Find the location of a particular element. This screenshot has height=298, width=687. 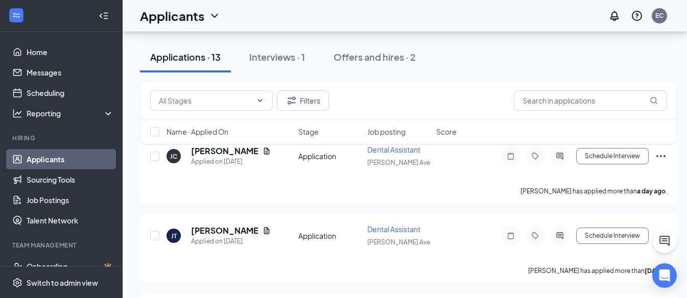

svg: Filter is located at coordinates (292, 101).